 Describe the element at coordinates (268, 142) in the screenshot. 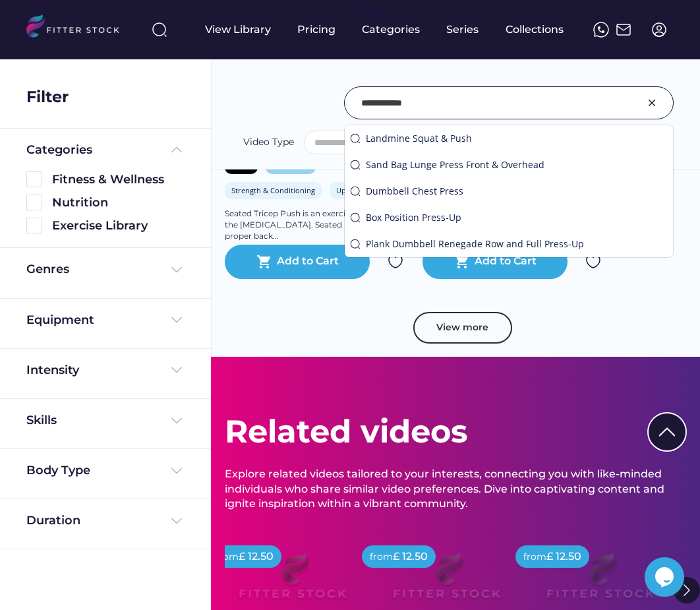

I see `div: Video Type` at that location.